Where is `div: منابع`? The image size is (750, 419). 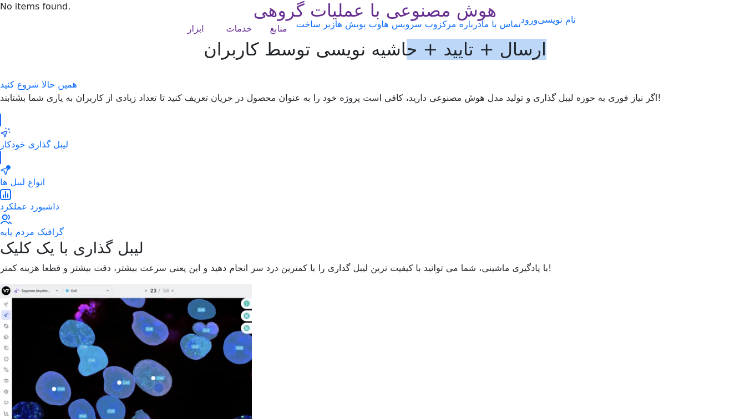 div: منابع is located at coordinates (278, 29).